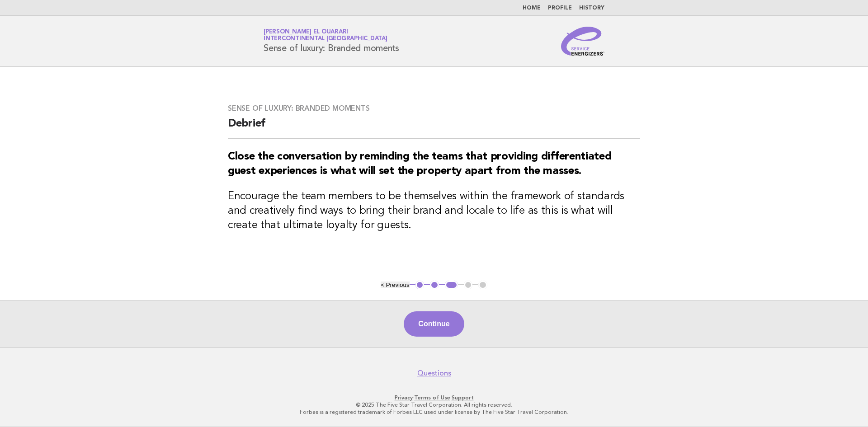 The height and width of the screenshot is (427, 868). What do you see at coordinates (434, 286) in the screenshot?
I see `button: 2` at bounding box center [434, 286].